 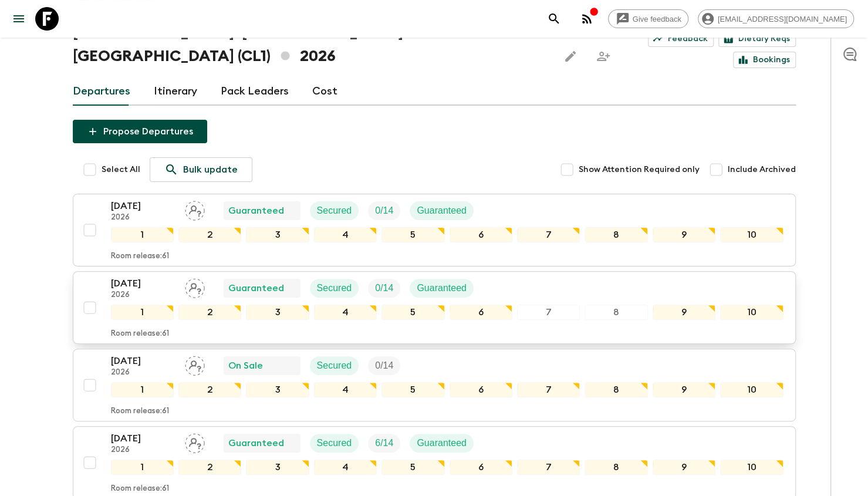 I want to click on button: menu, so click(x=19, y=19).